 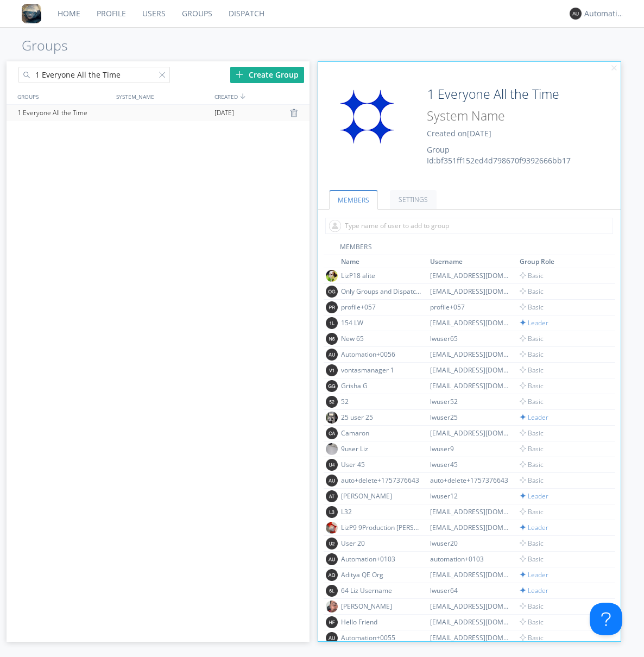 I want to click on div: GROUPS, so click(x=62, y=96).